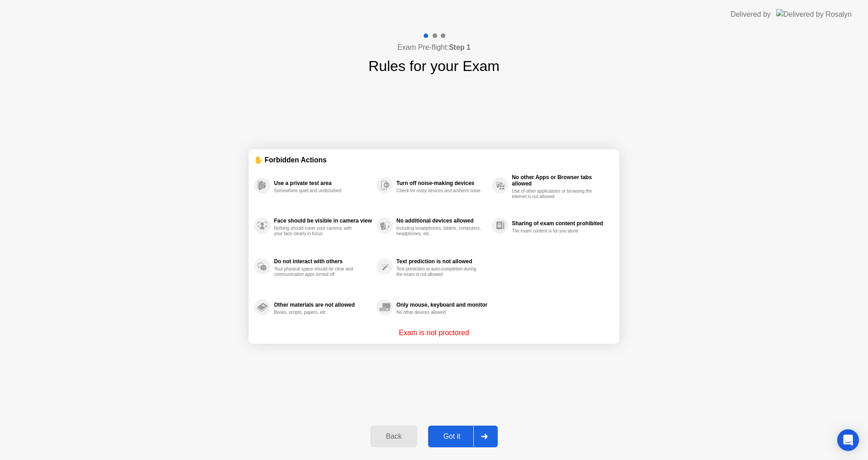 This screenshot has height=460, width=868. What do you see at coordinates (434, 333) in the screenshot?
I see `p: Exam is not proctored` at bounding box center [434, 333].